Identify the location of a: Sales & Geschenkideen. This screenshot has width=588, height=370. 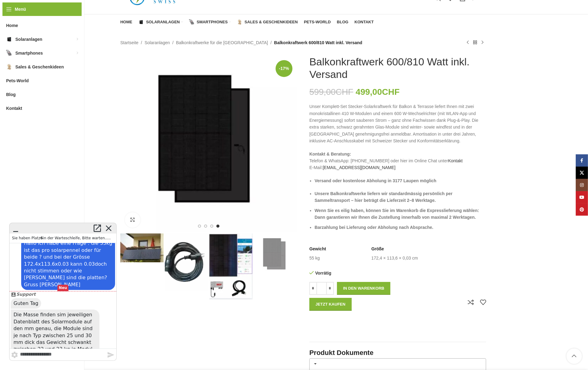
(267, 22).